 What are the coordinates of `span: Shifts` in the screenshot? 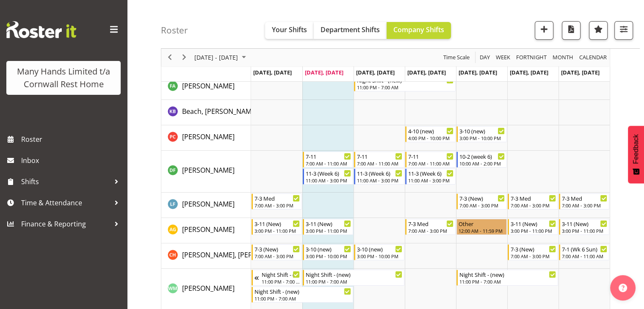 It's located at (66, 182).